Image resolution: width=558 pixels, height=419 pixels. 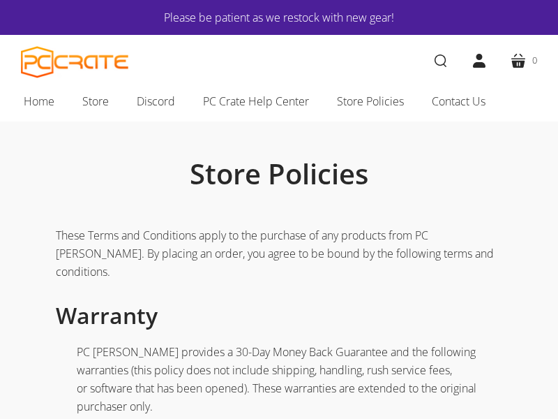 What do you see at coordinates (96, 101) in the screenshot?
I see `a: Store` at bounding box center [96, 101].